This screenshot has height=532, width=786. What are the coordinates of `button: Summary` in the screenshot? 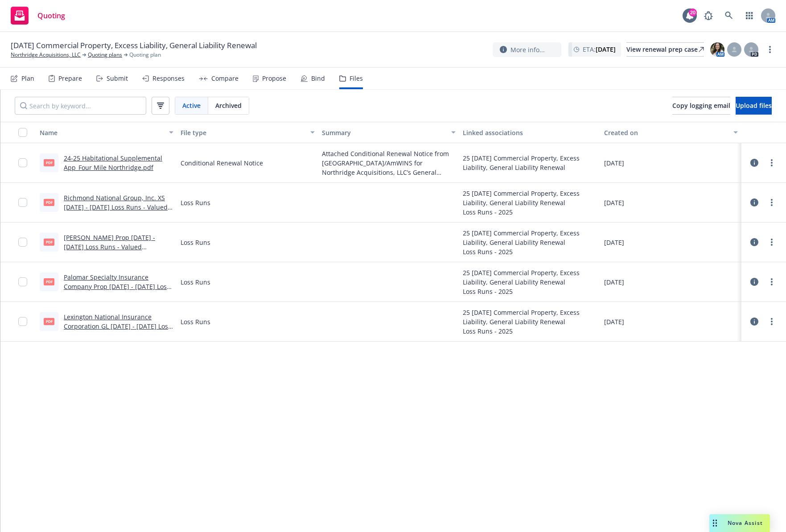 It's located at (389, 133).